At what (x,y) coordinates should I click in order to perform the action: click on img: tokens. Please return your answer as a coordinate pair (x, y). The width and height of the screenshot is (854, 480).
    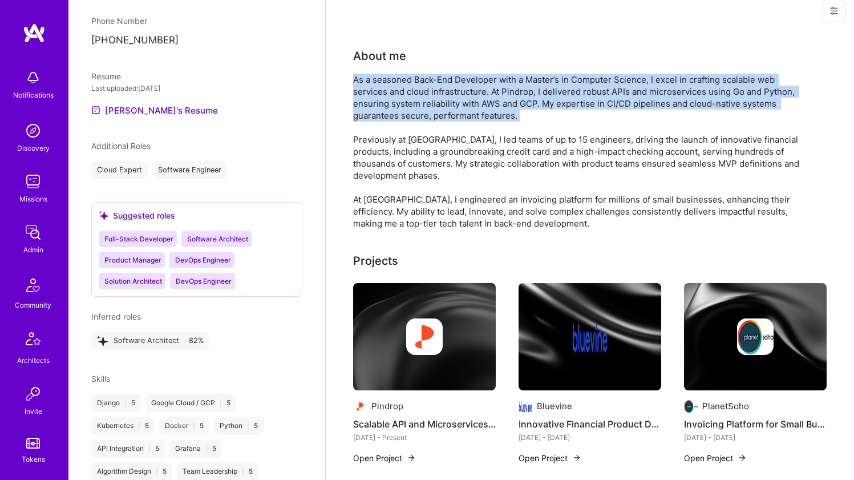
    Looking at the image, I should click on (33, 442).